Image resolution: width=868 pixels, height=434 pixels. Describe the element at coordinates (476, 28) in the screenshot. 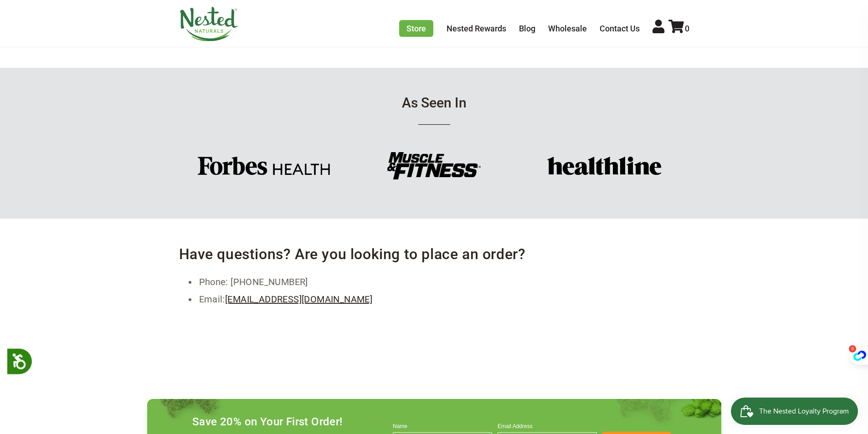

I see `a: Nested Rewards` at that location.